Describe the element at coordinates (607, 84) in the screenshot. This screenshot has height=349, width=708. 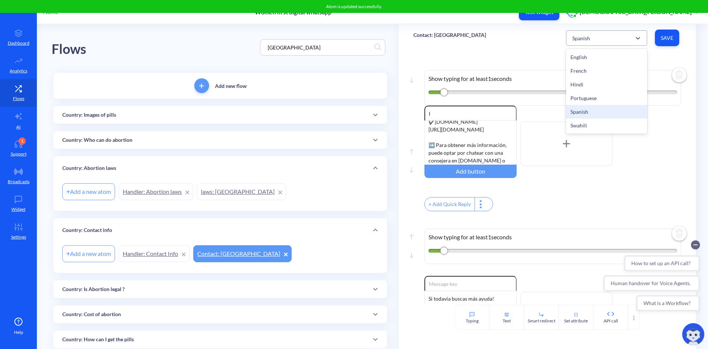
I see `div: Hindi` at that location.